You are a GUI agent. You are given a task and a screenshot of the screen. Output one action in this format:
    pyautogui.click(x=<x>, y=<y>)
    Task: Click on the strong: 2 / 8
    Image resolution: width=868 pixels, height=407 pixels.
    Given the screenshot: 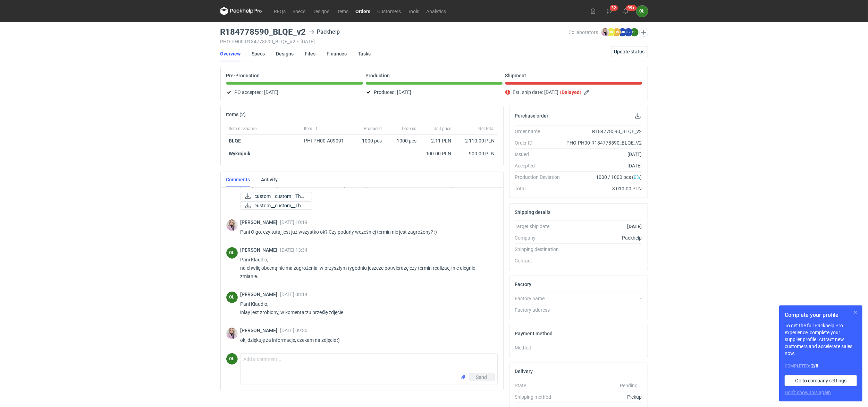 What is the action you would take?
    pyautogui.click(x=814, y=366)
    